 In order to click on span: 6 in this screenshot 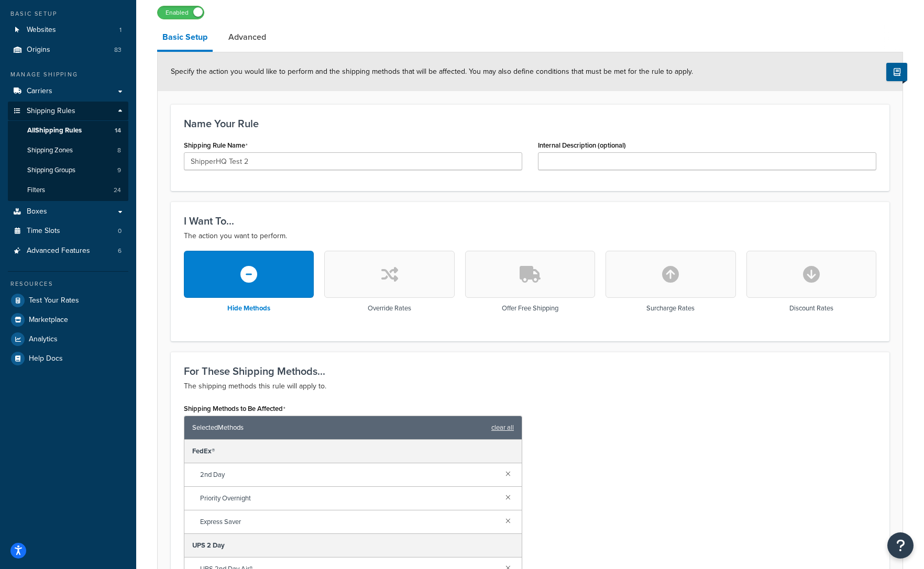, I will do `click(119, 251)`.